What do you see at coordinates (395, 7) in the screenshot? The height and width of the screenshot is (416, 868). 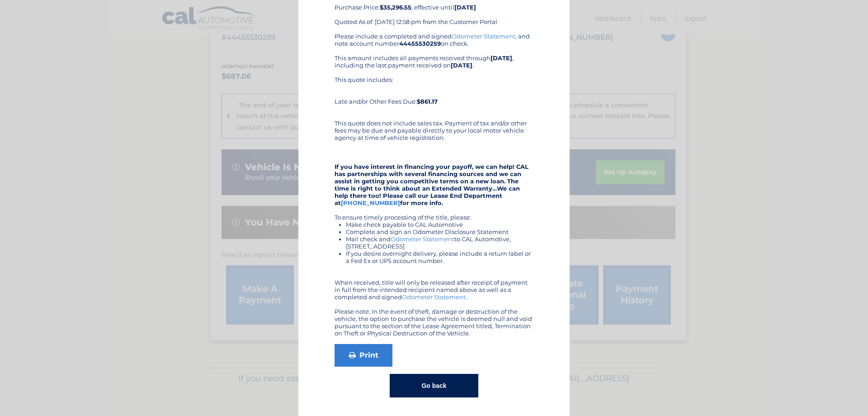 I see `b: $35,296.55` at bounding box center [395, 7].